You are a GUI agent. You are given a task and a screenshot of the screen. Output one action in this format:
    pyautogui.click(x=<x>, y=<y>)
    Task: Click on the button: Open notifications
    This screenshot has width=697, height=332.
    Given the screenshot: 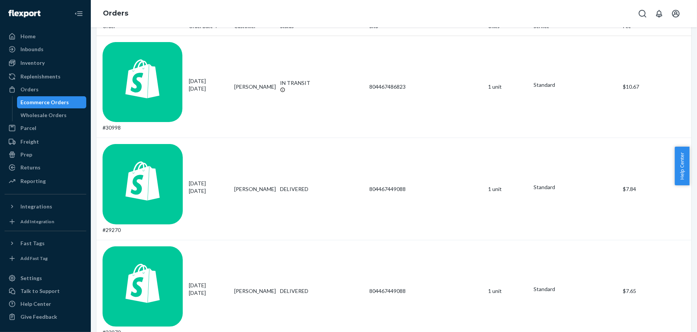 What is the action you would take?
    pyautogui.click(x=660, y=14)
    